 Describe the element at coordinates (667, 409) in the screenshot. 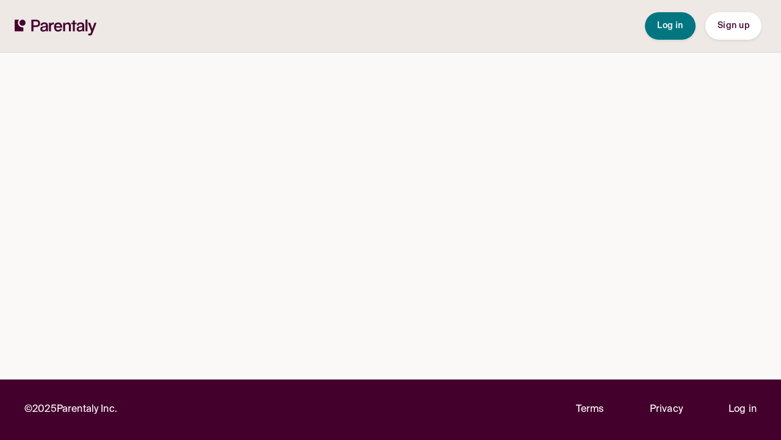

I see `p: Privacy` at that location.